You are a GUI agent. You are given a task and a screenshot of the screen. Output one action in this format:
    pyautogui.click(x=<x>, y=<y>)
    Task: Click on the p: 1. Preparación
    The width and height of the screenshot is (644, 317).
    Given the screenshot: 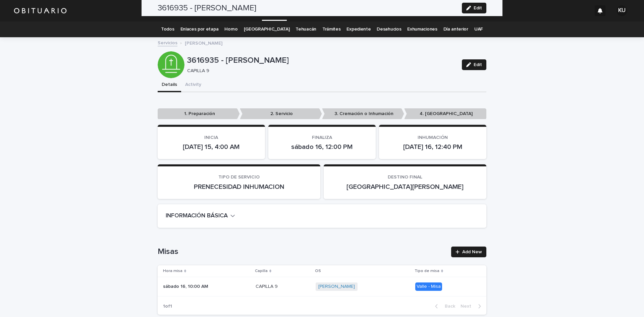 What is the action you would take?
    pyautogui.click(x=199, y=114)
    